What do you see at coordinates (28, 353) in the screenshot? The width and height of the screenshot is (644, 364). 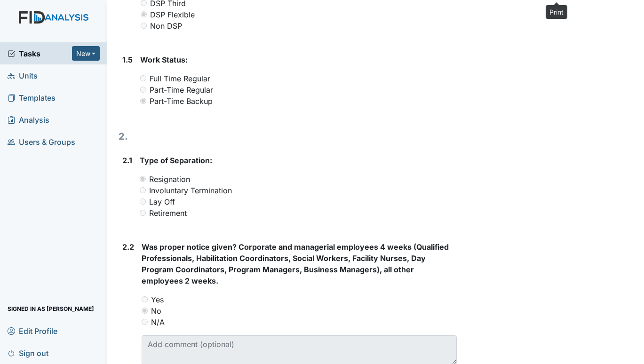 I see `span: Sign out` at bounding box center [28, 353].